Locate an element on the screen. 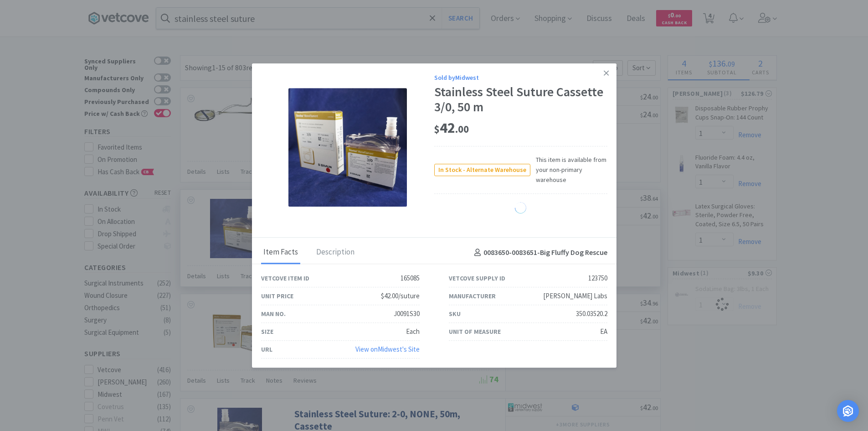  h4: 0083650-0083651 - Big Fluffy Dog Rescue is located at coordinates (539, 252).